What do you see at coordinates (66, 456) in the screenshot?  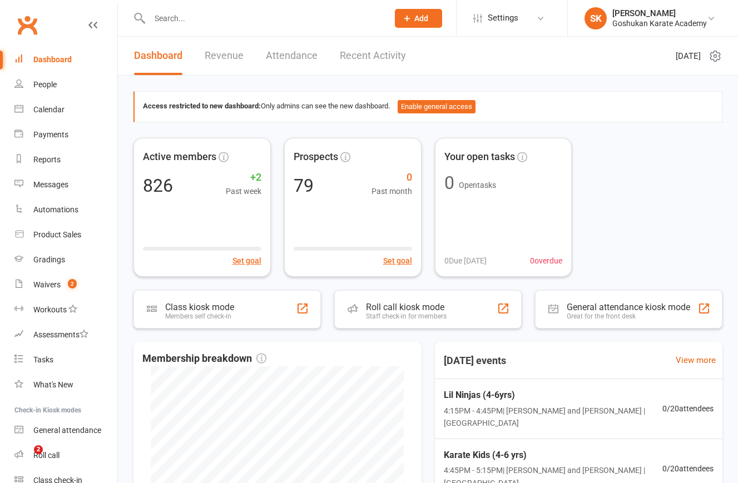 I see `a: Roll call` at bounding box center [66, 456].